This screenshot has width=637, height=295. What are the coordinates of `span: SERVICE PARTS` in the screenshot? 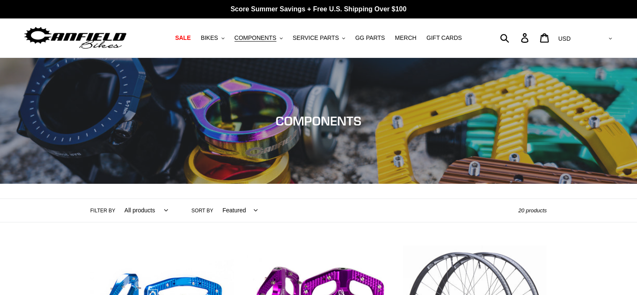 It's located at (316, 38).